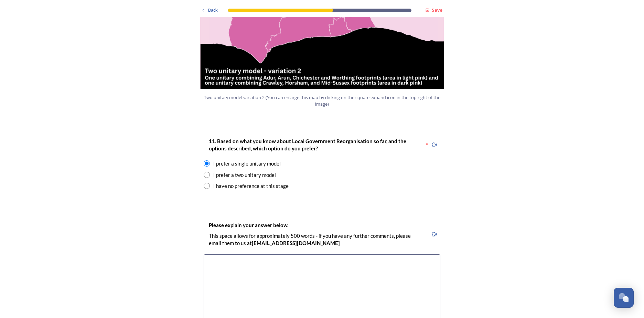 The image size is (644, 318). I want to click on button: Open Chat, so click(623, 297).